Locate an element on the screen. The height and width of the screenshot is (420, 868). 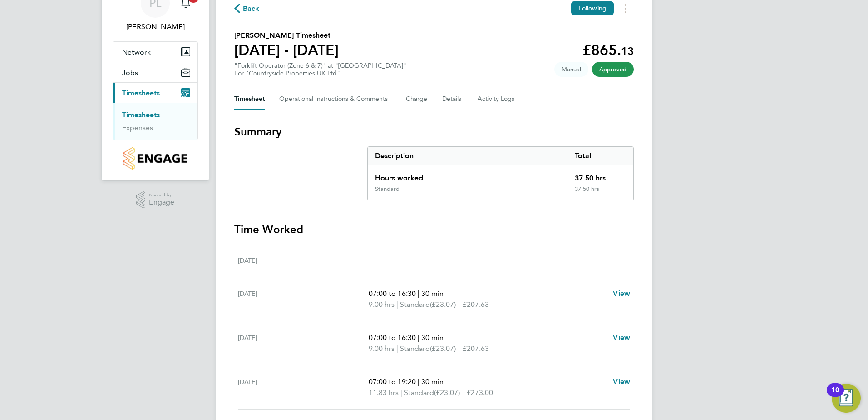
span: Powered by is located at coordinates (161, 195).